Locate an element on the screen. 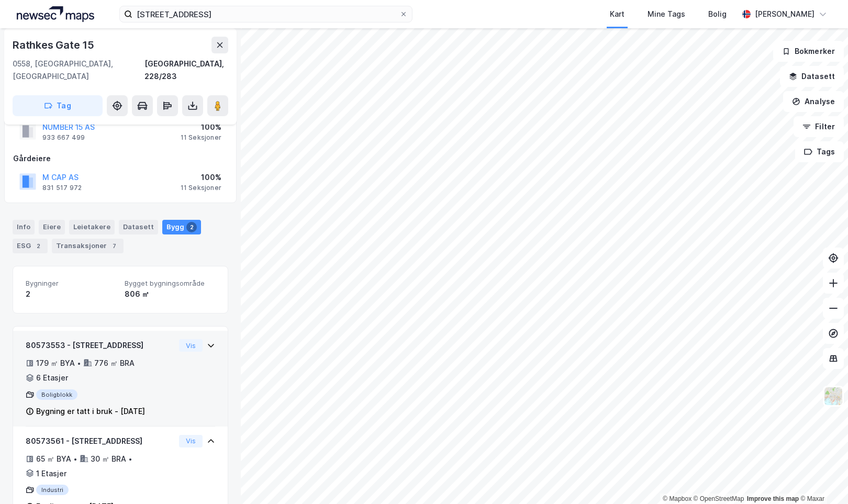 The height and width of the screenshot is (504, 848). div: 30 ㎡ BRA is located at coordinates (109, 459).